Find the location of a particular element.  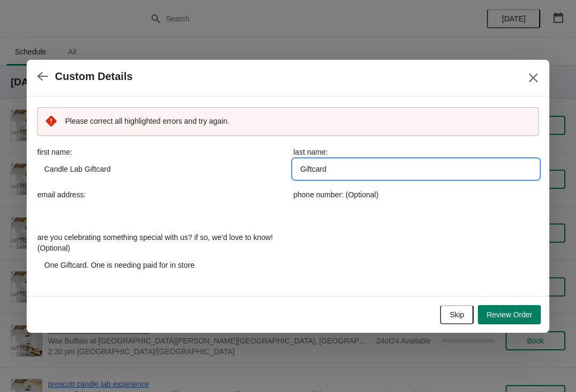

label: last name: is located at coordinates (310, 152).